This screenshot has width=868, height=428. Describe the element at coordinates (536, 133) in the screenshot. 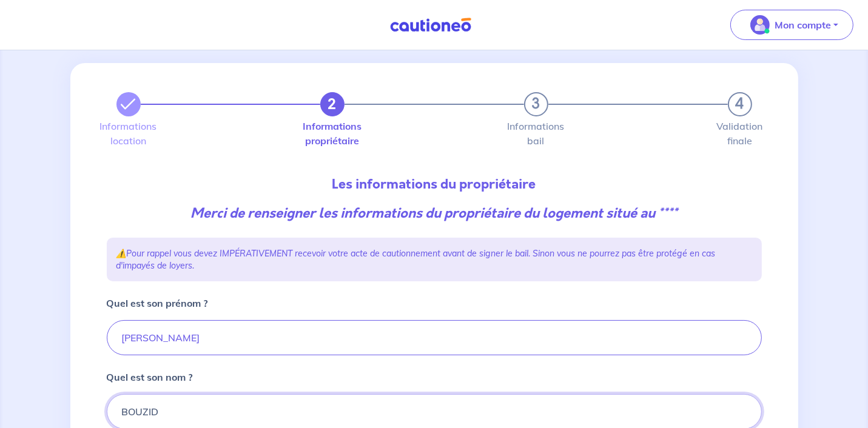

I see `label: Informations bail` at that location.